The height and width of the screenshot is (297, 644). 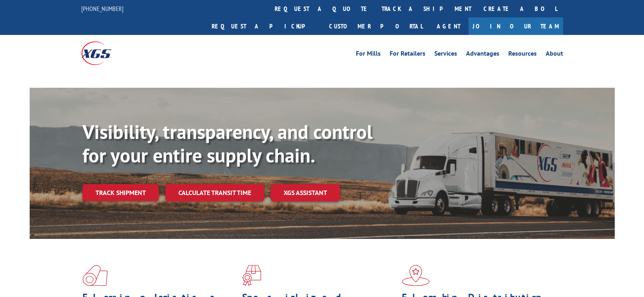 What do you see at coordinates (121, 193) in the screenshot?
I see `a: Track shipment` at bounding box center [121, 193].